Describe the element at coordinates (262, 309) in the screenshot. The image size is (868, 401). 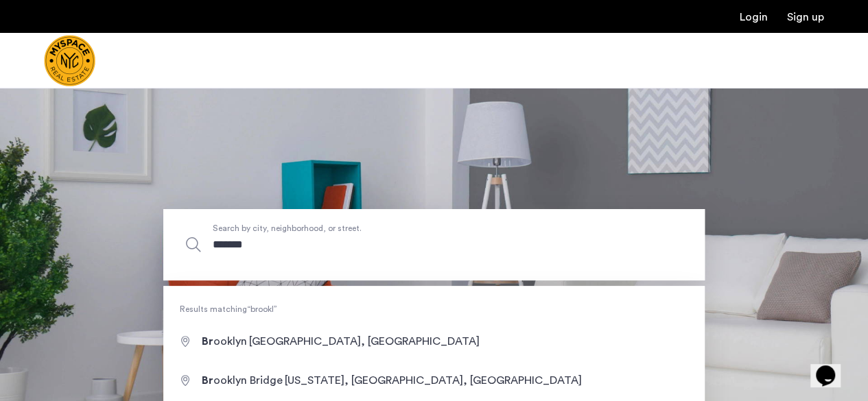
I see `q: brookl` at that location.